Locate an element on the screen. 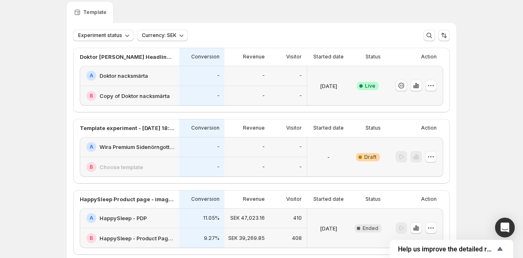 The height and width of the screenshot is (258, 523). span: Help us improve the detailed report for A/B campaigns is located at coordinates (447, 249).